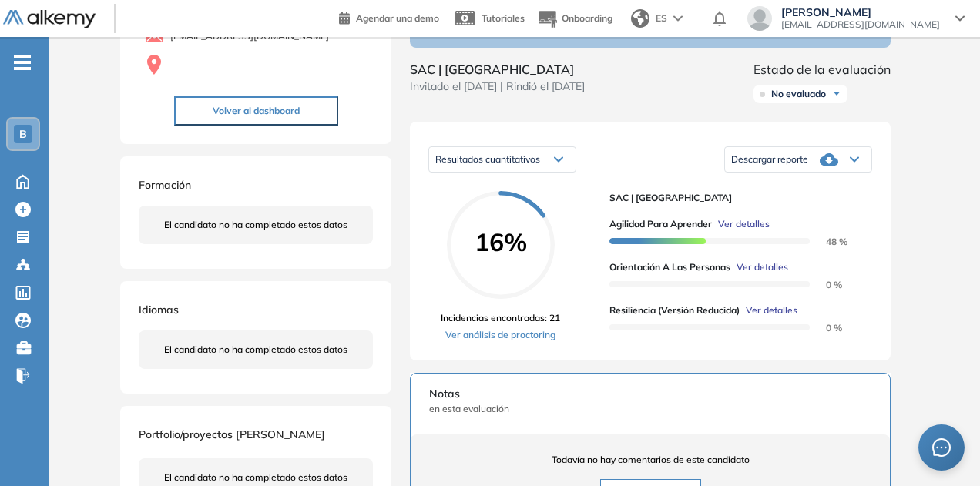 This screenshot has width=980, height=486. Describe the element at coordinates (661, 18) in the screenshot. I see `span: ES` at that location.